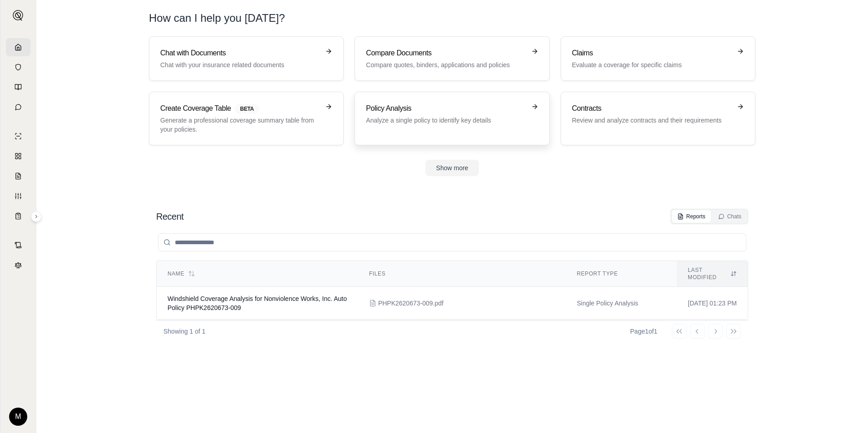  Describe the element at coordinates (658, 118) in the screenshot. I see `a: ContractsReview and analyze contracts and their requirements` at that location.